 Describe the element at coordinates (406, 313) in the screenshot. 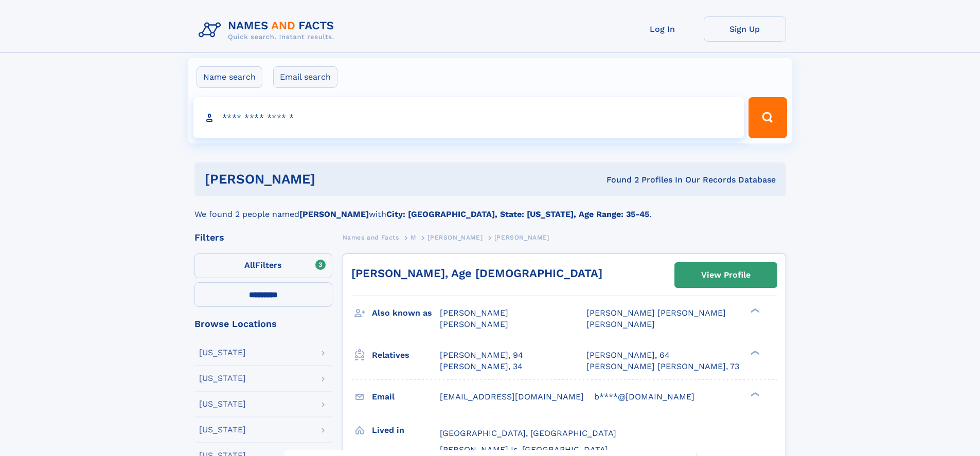

I see `h3: Also known as` at that location.